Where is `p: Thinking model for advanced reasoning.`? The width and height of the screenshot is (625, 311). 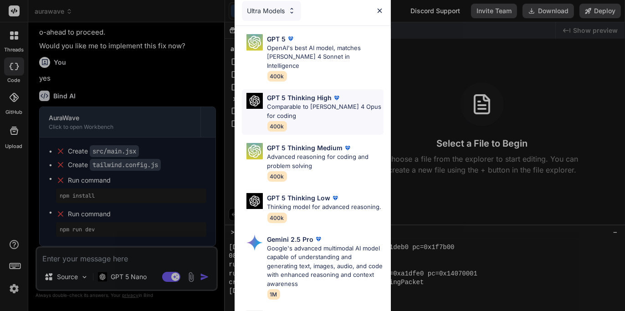 p: Thinking model for advanced reasoning. is located at coordinates (324, 207).